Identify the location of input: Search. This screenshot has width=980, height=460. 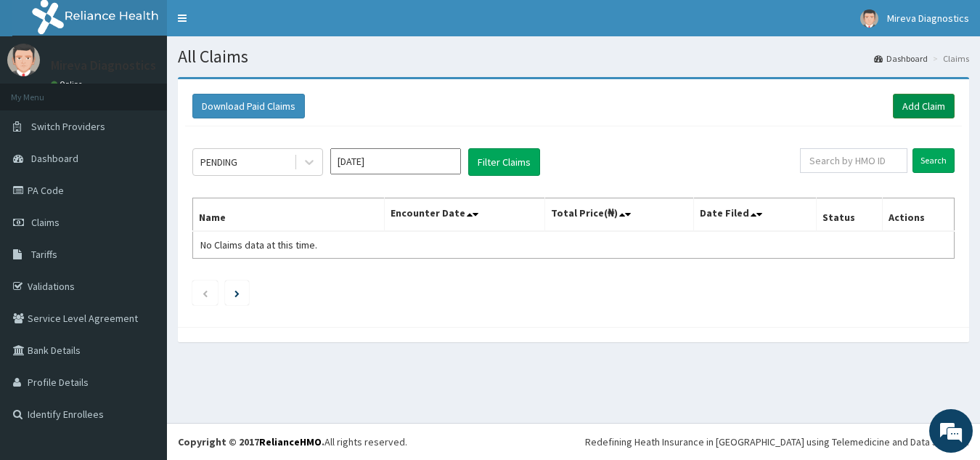
(934, 161).